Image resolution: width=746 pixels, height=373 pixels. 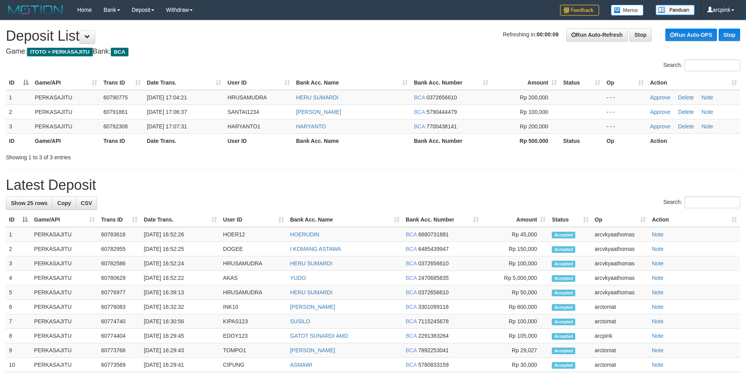 I want to click on td: AKAS, so click(x=253, y=278).